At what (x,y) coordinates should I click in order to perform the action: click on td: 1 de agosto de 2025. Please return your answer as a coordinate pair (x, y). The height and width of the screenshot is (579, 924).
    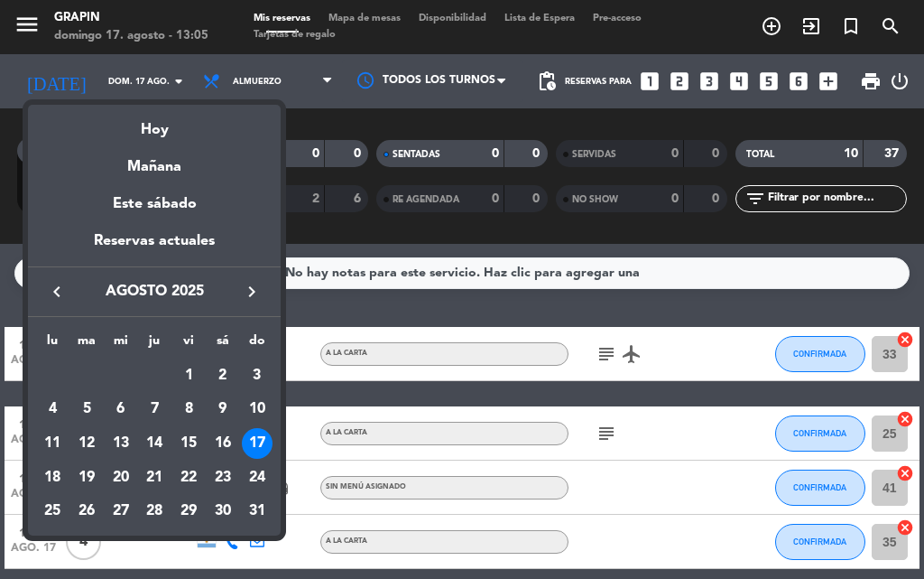
    Looking at the image, I should click on (189, 375).